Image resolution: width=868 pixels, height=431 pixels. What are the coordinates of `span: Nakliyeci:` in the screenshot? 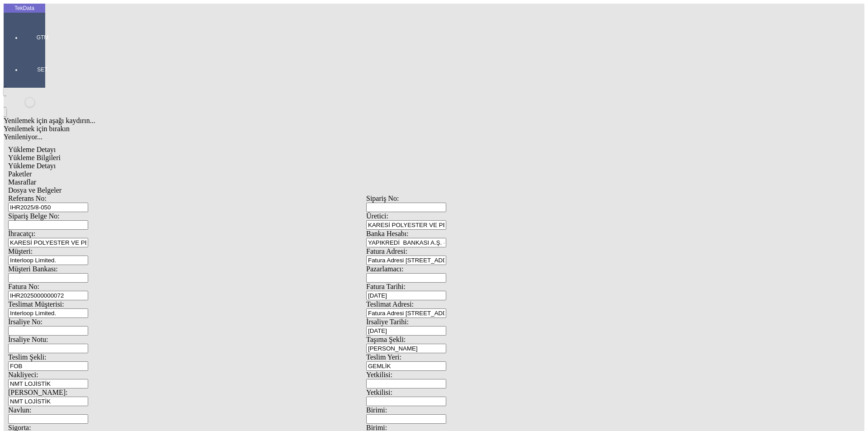 It's located at (23, 374).